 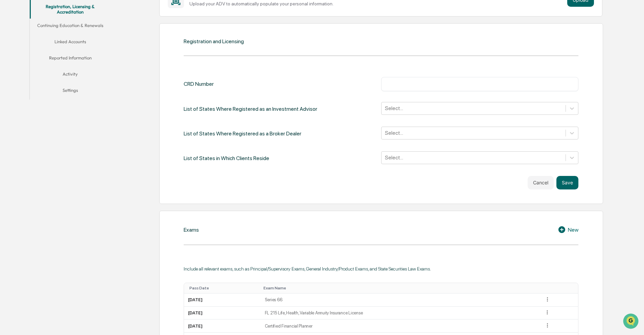 I want to click on img: 1746055101610-c473b297-6a78-478c-a979-82029cc54cd1, so click(x=13, y=58).